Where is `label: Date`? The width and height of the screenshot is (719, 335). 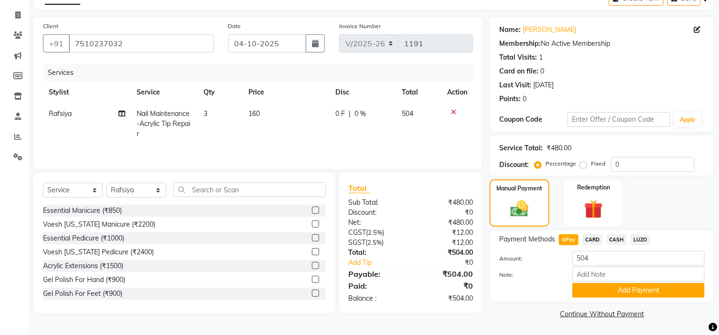 label: Date is located at coordinates (234, 26).